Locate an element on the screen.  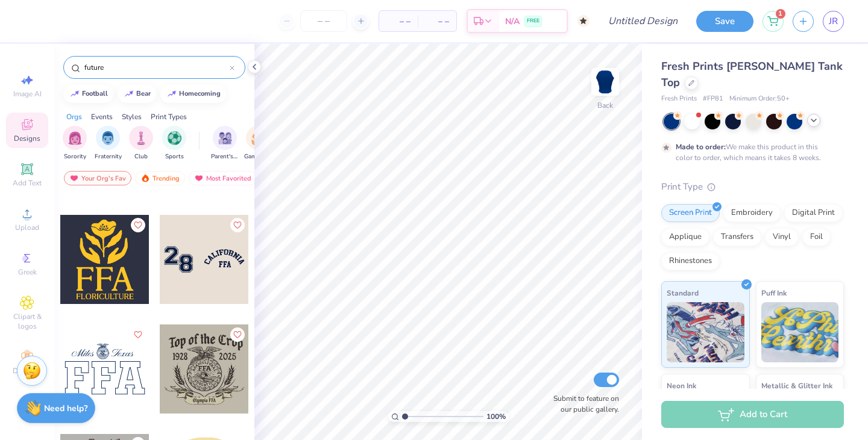
span: Game Day is located at coordinates (258, 157).